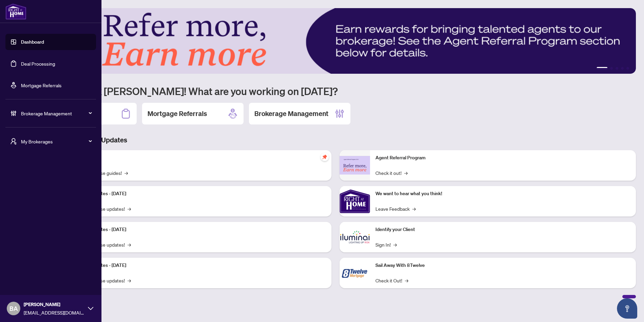  I want to click on img: Agent Referral Program, so click(355, 165).